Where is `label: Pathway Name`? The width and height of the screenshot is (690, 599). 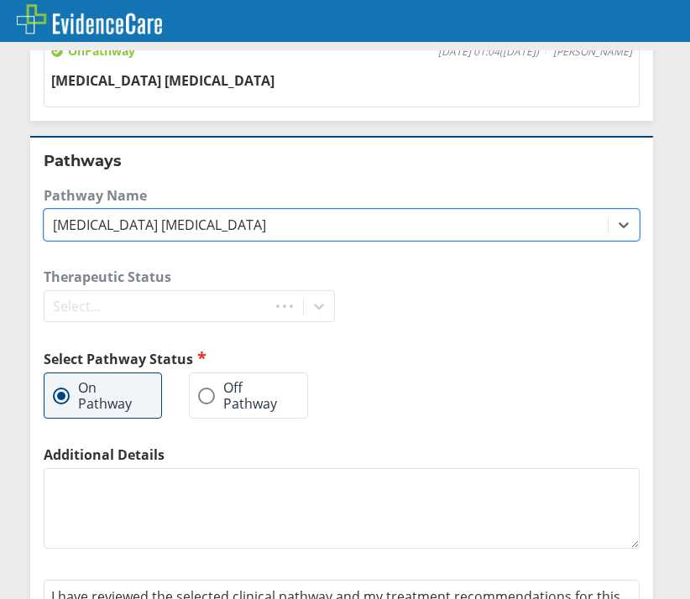 label: Pathway Name is located at coordinates (342, 196).